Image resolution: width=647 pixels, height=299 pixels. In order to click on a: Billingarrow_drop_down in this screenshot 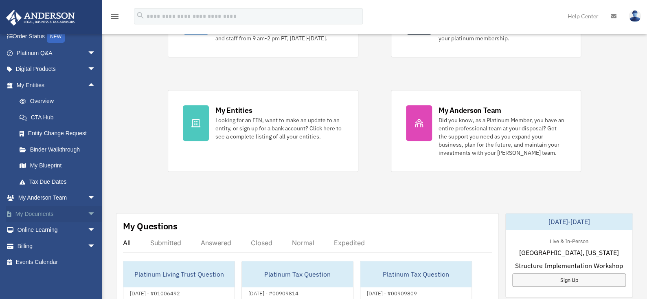, I will do `click(57, 246)`.